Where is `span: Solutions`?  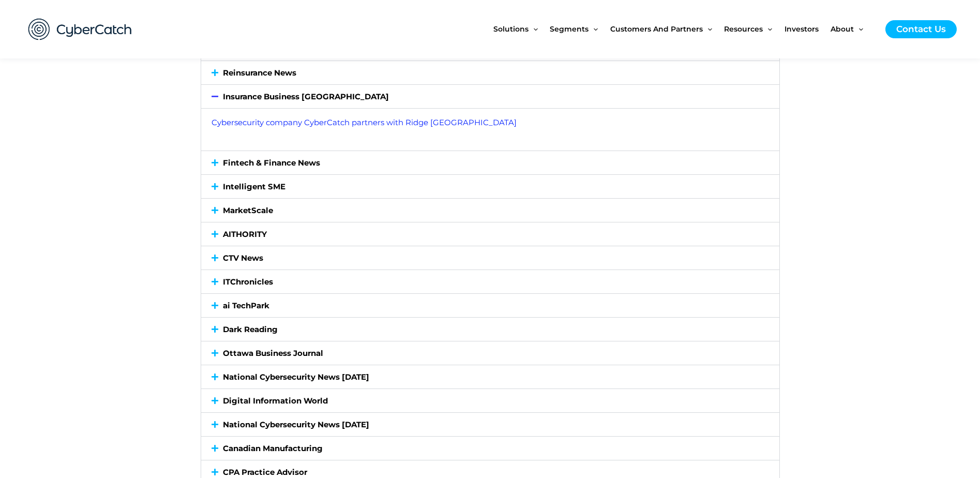 span: Solutions is located at coordinates (511, 29).